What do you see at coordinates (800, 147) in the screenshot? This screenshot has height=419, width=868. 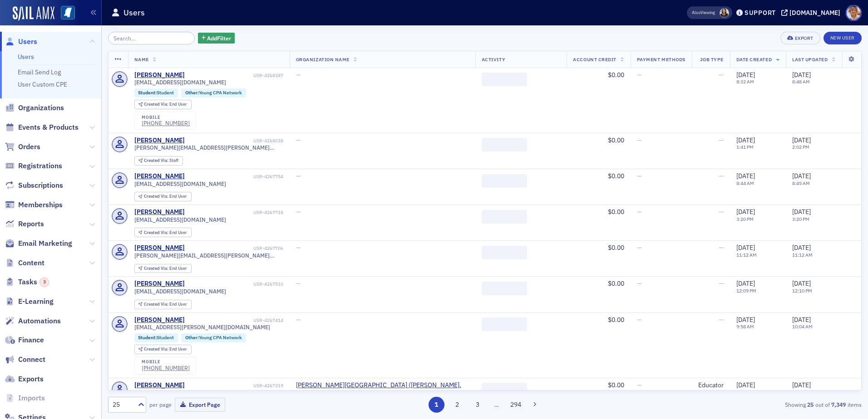 I see `time: 2:02 PM` at bounding box center [800, 147].